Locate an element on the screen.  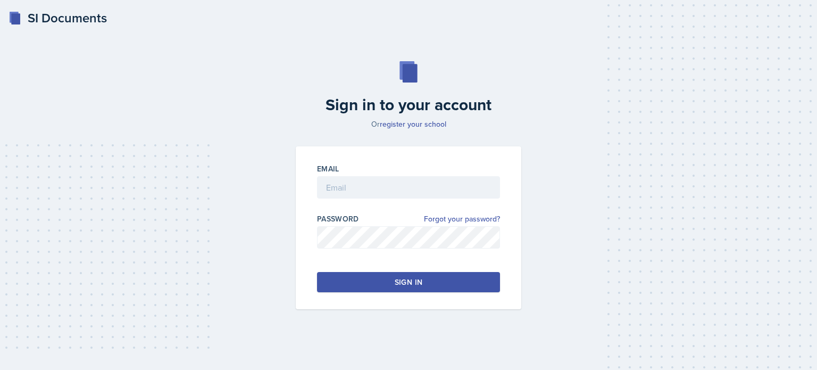
div: SI Documents is located at coordinates (57, 18).